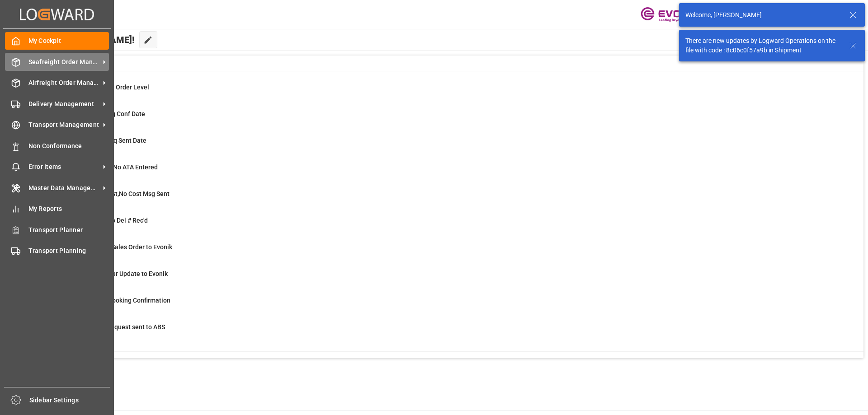 This screenshot has width=868, height=415. Describe the element at coordinates (57, 145) in the screenshot. I see `a: Non Conformance` at that location.